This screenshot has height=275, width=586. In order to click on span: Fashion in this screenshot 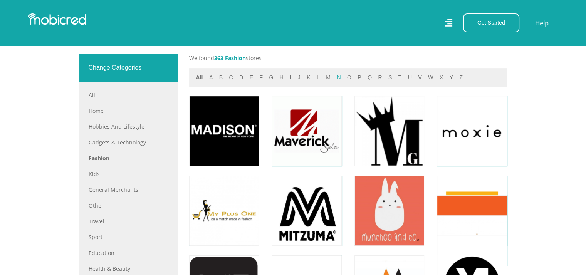, I will do `click(235, 58)`.